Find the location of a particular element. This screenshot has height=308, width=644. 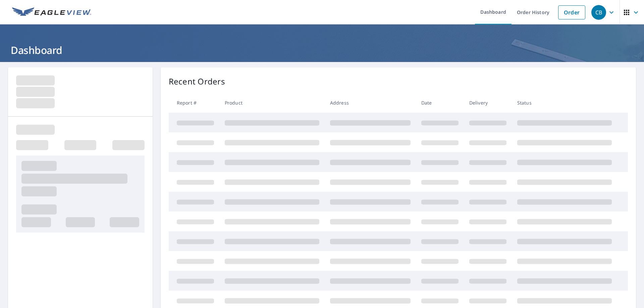

th: Address is located at coordinates (370, 102).